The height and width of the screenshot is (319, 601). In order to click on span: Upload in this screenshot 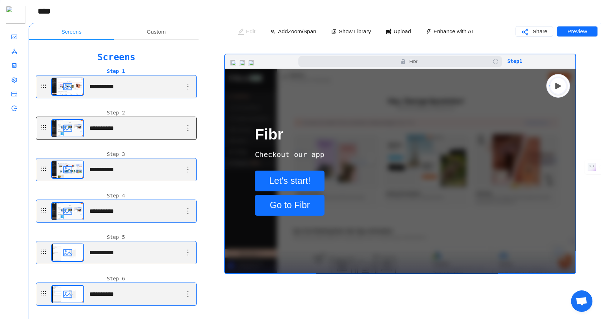, I will do `click(398, 32)`.